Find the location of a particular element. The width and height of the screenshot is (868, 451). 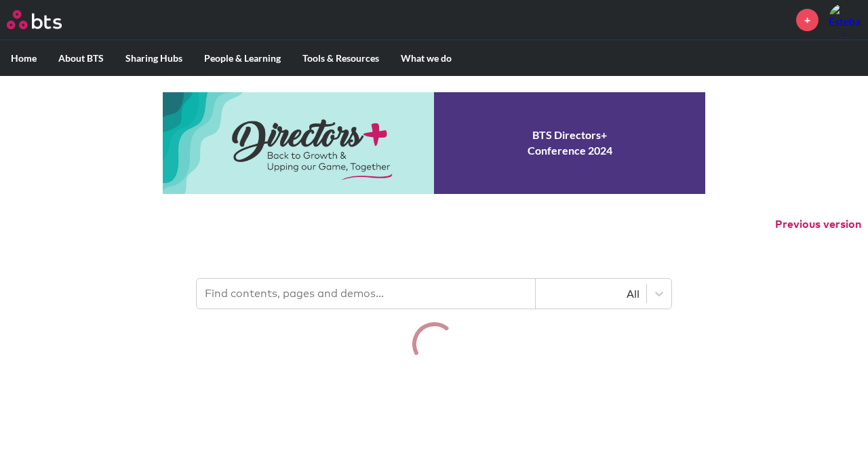

a: Go home is located at coordinates (47, 19).